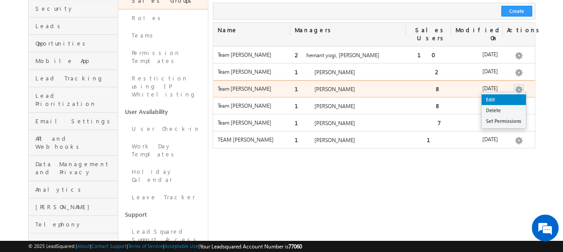 The width and height of the screenshot is (563, 252). I want to click on span: Data Management and Privacy, so click(75, 168).